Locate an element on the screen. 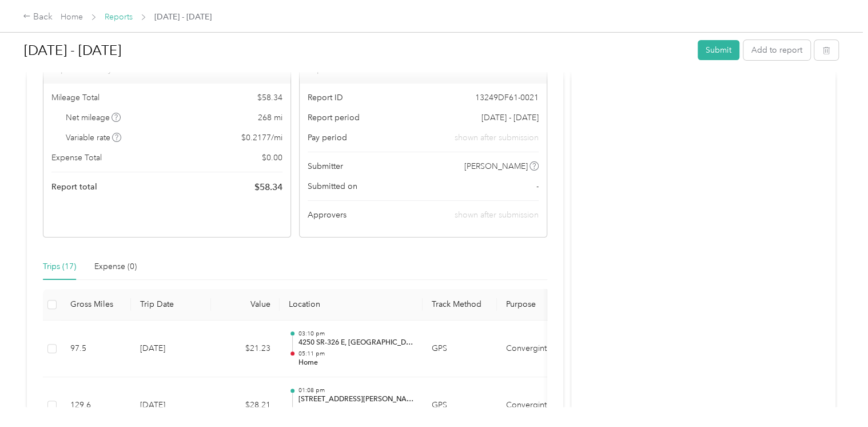  th: Gross Miles is located at coordinates (96, 305).